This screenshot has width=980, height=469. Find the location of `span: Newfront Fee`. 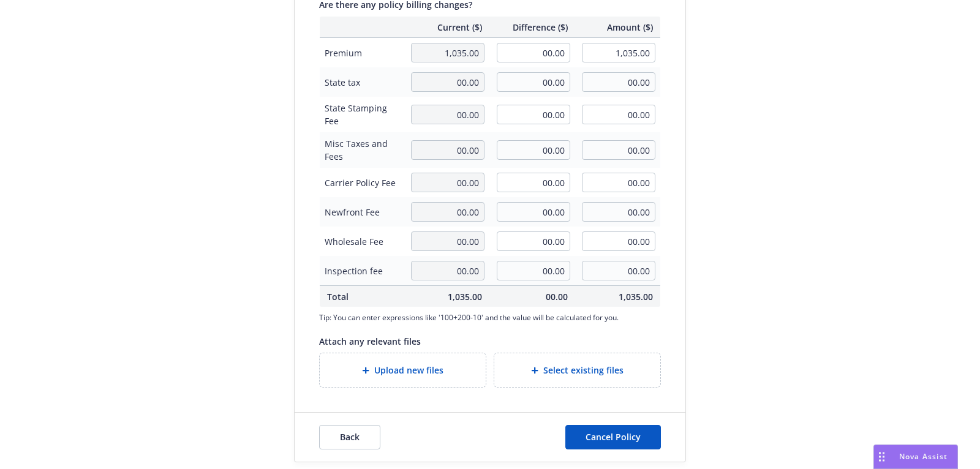

span: Newfront Fee is located at coordinates (361, 212).